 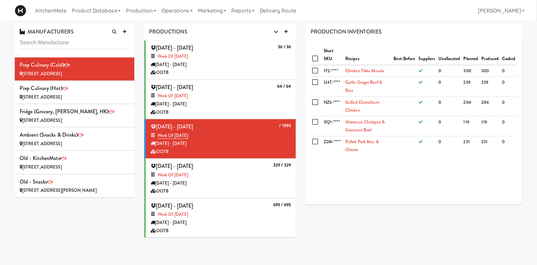 What do you see at coordinates (363, 106) in the screenshot?
I see `a: Grilled Chimichurri Chicken` at bounding box center [363, 106].